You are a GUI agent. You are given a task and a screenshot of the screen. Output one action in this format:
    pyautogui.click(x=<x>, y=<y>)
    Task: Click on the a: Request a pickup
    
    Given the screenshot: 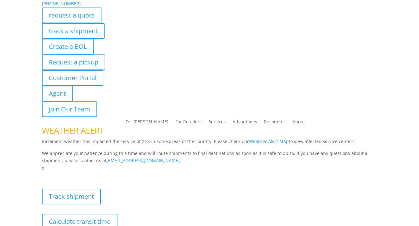 What is the action you would take?
    pyautogui.click(x=74, y=62)
    